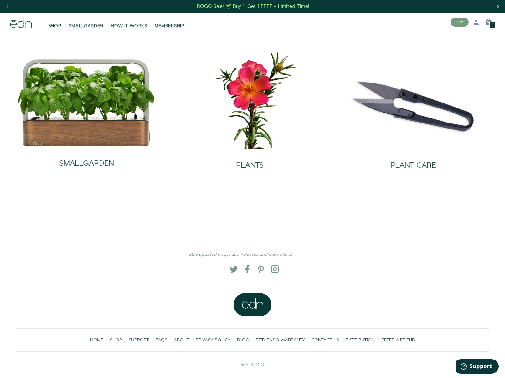 The image size is (505, 378). What do you see at coordinates (86, 26) in the screenshot?
I see `span: SMALLGARDEN` at bounding box center [86, 26].